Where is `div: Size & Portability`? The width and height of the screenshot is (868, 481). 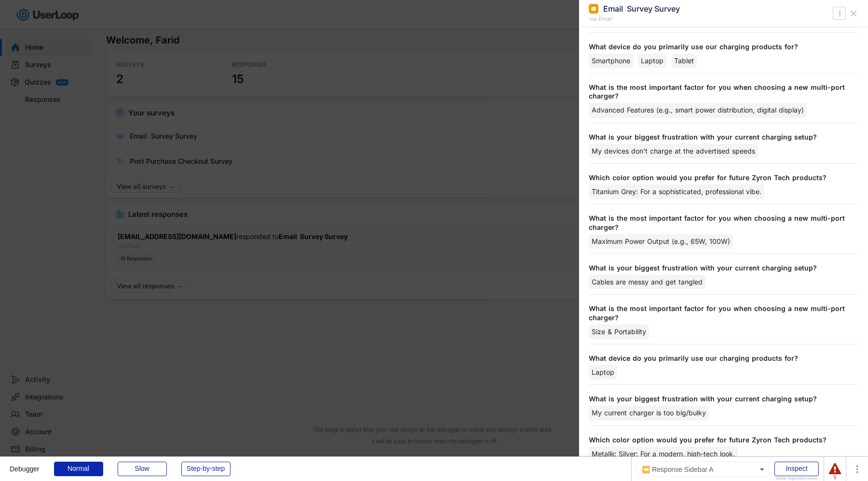 div: Size & Portability is located at coordinates (619, 332).